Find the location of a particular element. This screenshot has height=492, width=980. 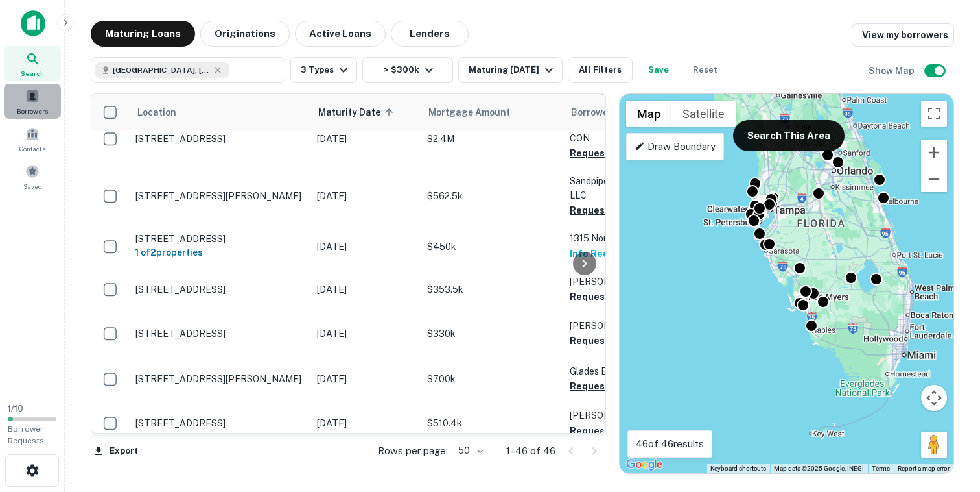

p: 1–46 of 46 is located at coordinates (531, 451).